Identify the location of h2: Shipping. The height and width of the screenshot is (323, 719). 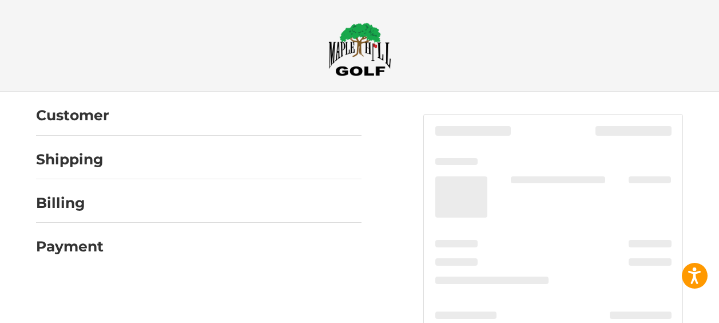
(70, 159).